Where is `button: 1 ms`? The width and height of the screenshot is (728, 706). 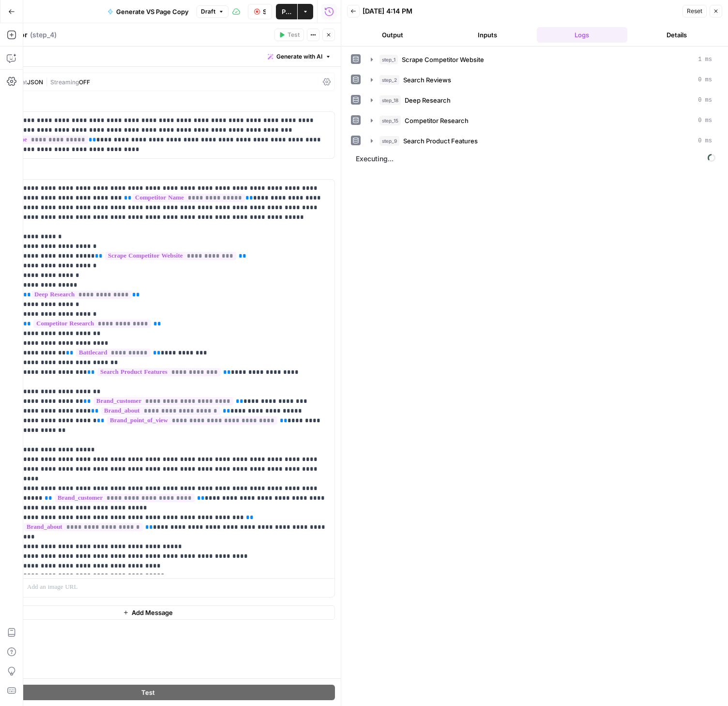
button: 1 ms is located at coordinates (541, 59).